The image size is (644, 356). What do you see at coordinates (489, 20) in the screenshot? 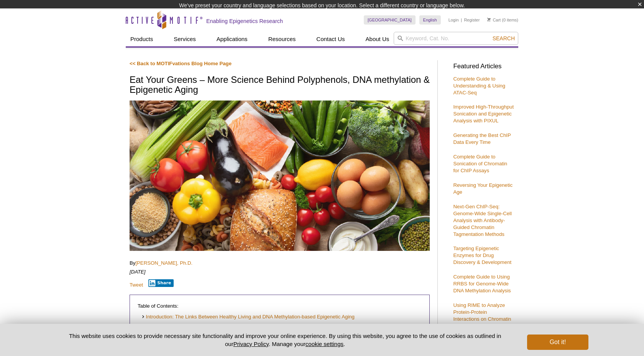
I see `img: Your Cart` at bounding box center [489, 20].